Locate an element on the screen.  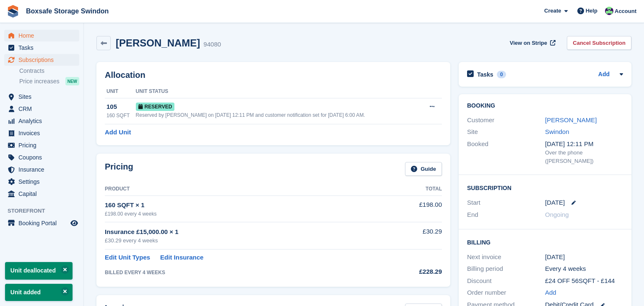
h2: Pricing is located at coordinates (119, 169).